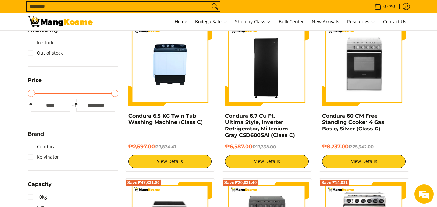 The image size is (437, 207). I want to click on span: Contact Us, so click(394, 21).